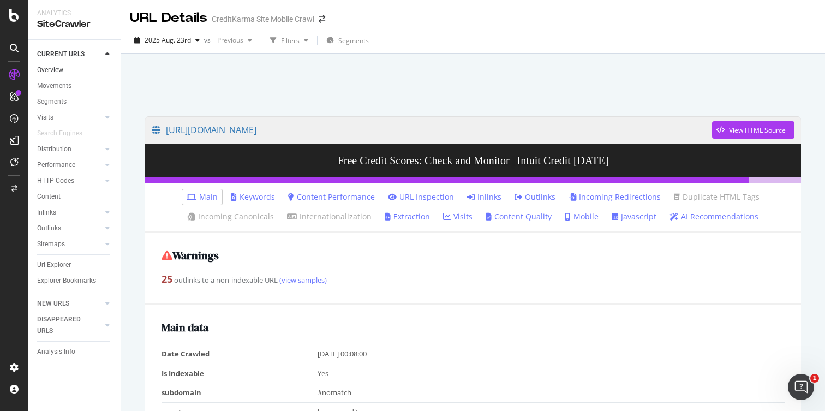 This screenshot has height=411, width=825. I want to click on h2: Main data, so click(473, 327).